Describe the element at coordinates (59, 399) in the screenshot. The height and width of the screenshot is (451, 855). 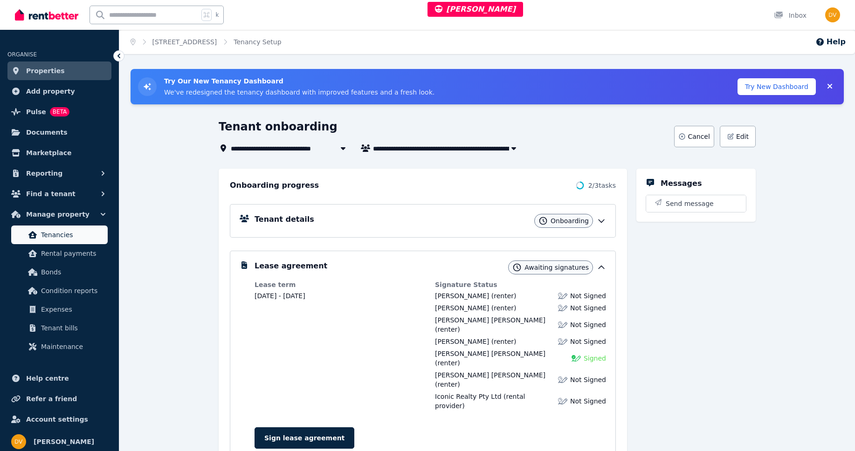
I see `a: Refer a friend` at that location.